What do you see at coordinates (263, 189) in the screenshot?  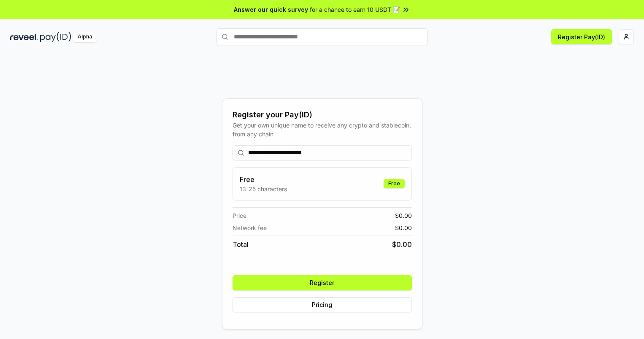 I see `p: 13-25 characters` at bounding box center [263, 189].